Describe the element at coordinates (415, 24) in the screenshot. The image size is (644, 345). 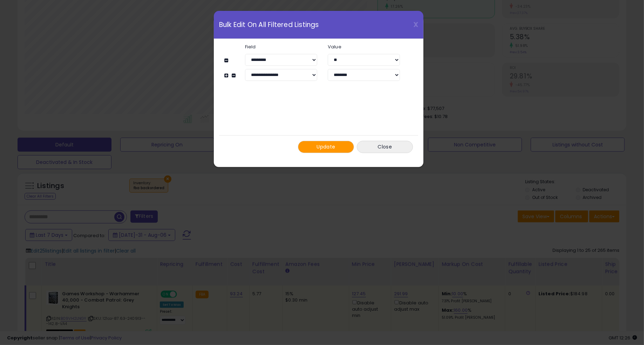
I see `span: X` at that location.